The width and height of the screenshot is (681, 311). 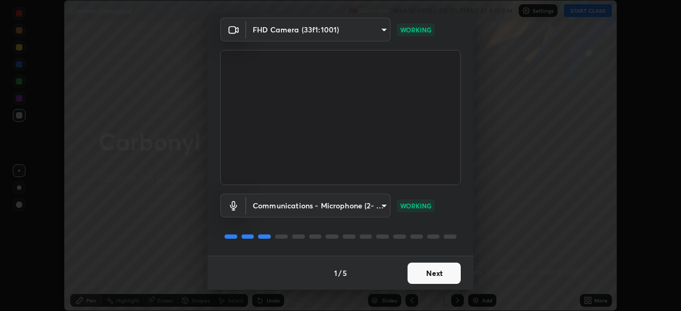 What do you see at coordinates (434, 274) in the screenshot?
I see `button: Next` at bounding box center [434, 274].